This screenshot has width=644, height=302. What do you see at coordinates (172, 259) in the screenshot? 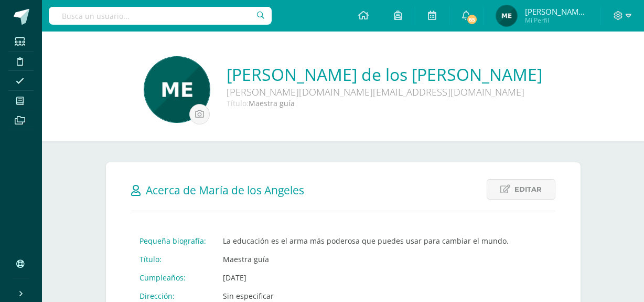
I see `td: Título:` at bounding box center [172, 259].